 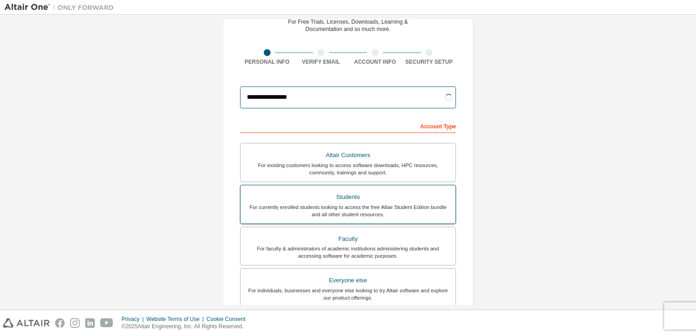 I want to click on div: Account Type, so click(x=348, y=126).